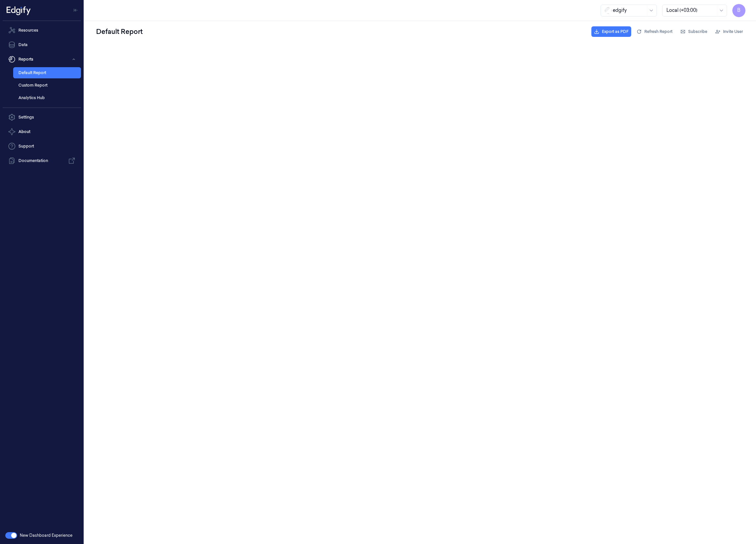 This screenshot has width=756, height=544. What do you see at coordinates (47, 73) in the screenshot?
I see `a: Default Report` at bounding box center [47, 73].